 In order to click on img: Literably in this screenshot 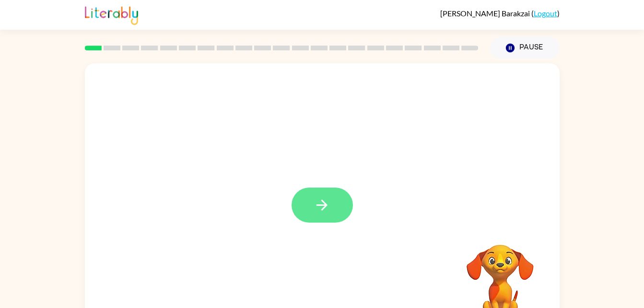, I will do `click(111, 15)`.